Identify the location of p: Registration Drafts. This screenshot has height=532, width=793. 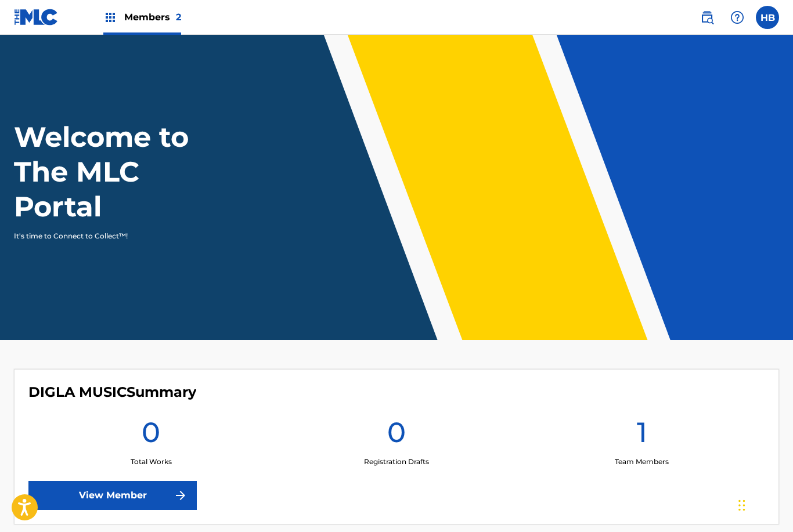
(397, 462).